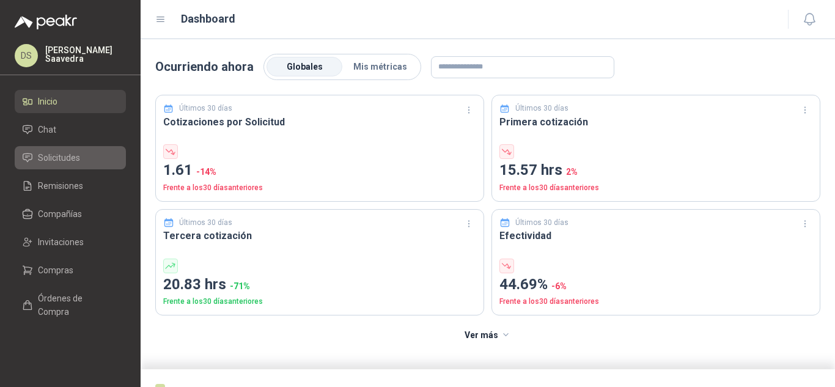 The image size is (835, 387). What do you see at coordinates (60, 214) in the screenshot?
I see `span: Compañías` at bounding box center [60, 214].